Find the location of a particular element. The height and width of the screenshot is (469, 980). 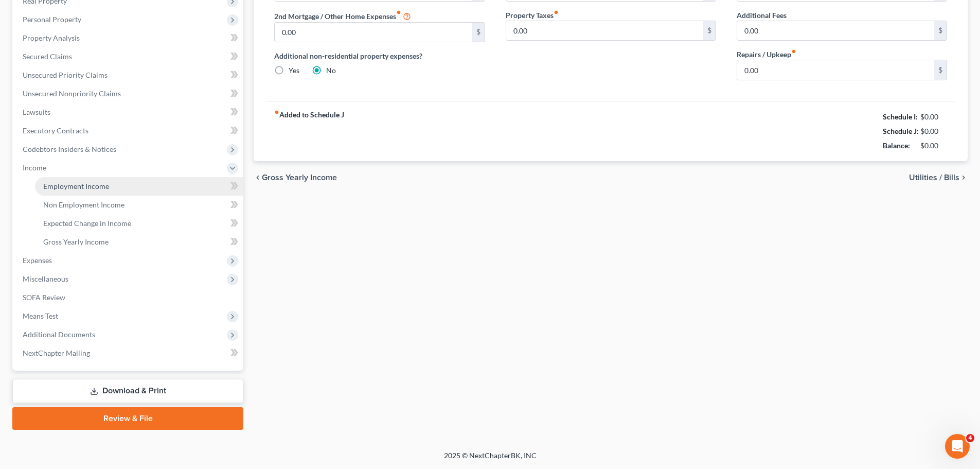

a: Review & File is located at coordinates (128, 419).